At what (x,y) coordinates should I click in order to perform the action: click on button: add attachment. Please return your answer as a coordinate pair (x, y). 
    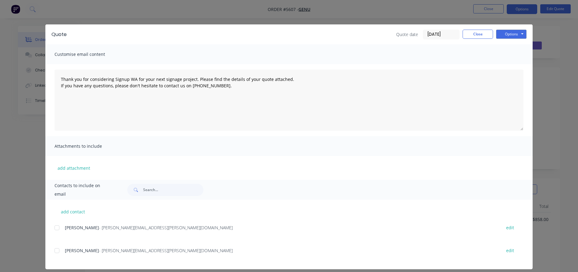
    Looking at the image, I should click on (74, 168).